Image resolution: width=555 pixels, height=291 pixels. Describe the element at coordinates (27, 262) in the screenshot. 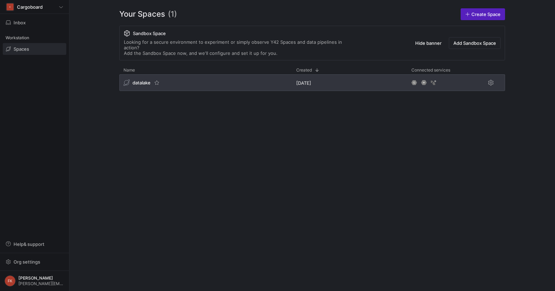

I see `span: Org settings` at that location.